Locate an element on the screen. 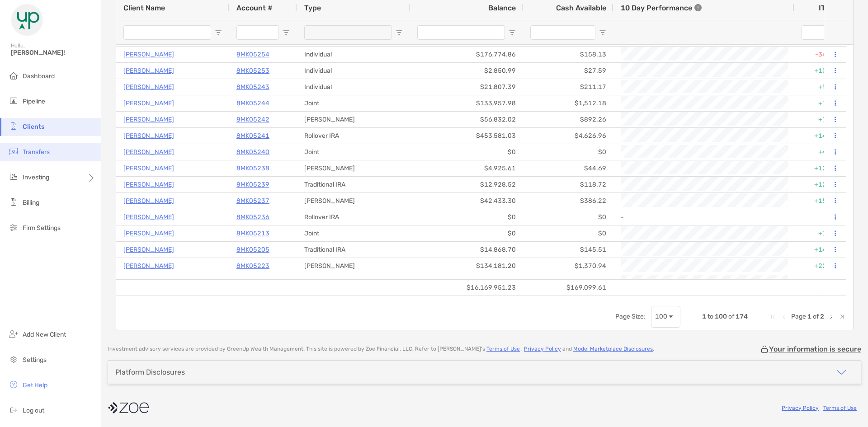  div: $134,181.20 is located at coordinates (467, 266).